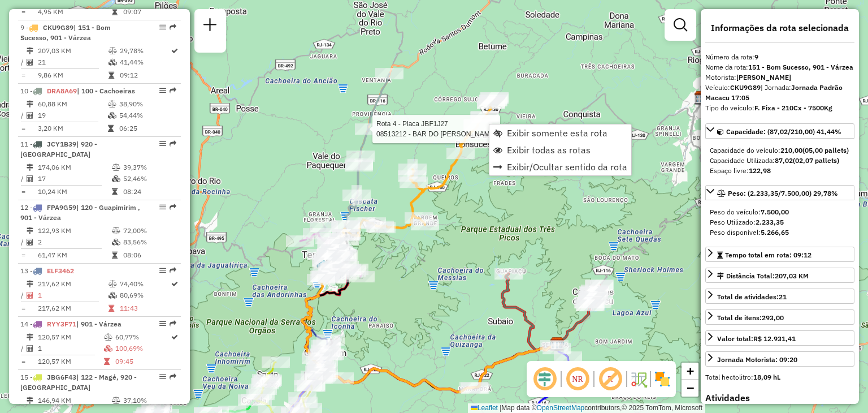 The height and width of the screenshot is (413, 868). I want to click on span: Exibir/Ocultar sentido da rota, so click(567, 167).